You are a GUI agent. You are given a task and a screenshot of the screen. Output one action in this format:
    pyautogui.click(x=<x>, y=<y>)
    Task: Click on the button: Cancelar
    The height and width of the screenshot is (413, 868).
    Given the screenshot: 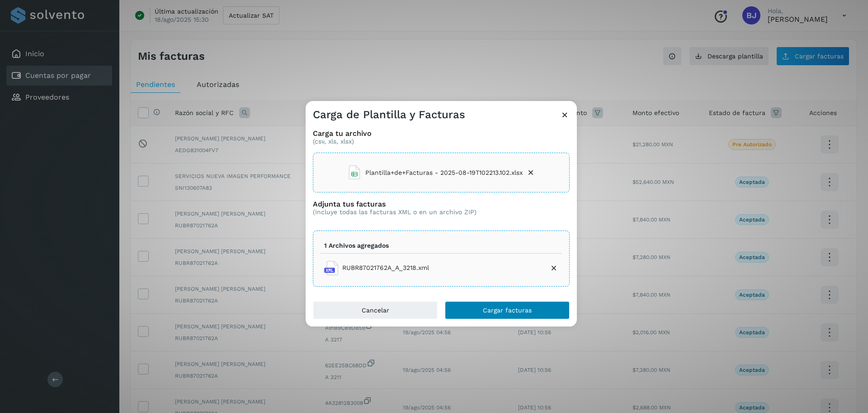 What is the action you would take?
    pyautogui.click(x=376, y=310)
    